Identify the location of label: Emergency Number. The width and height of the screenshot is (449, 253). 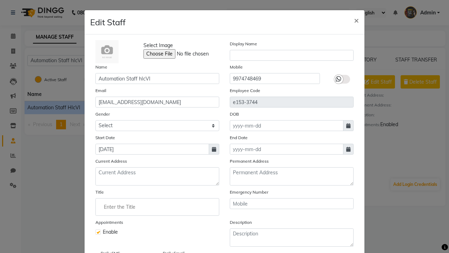
(249, 192).